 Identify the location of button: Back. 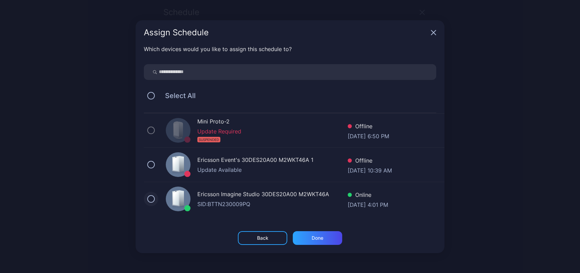
(263, 238).